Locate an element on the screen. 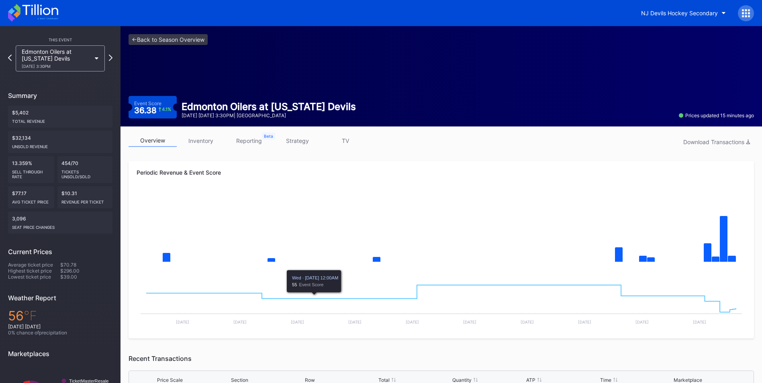 This screenshot has height=383, width=762. div: Avg ticket price is located at coordinates (31, 201).